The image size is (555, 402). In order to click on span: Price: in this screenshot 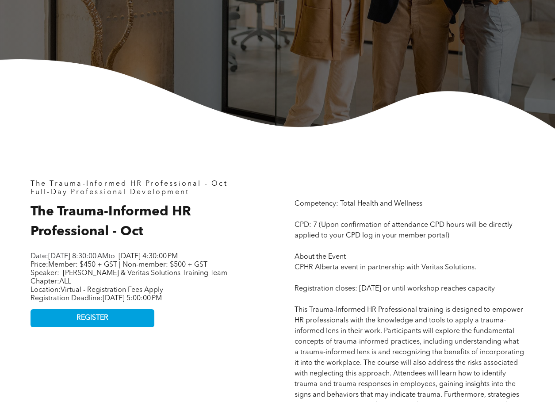, I will do `click(119, 265)`.